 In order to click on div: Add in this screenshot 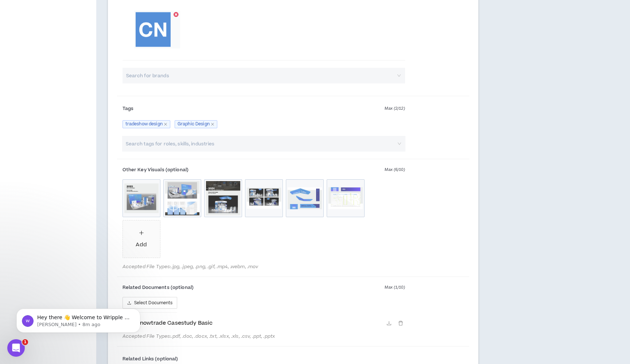, I will do `click(141, 245)`.